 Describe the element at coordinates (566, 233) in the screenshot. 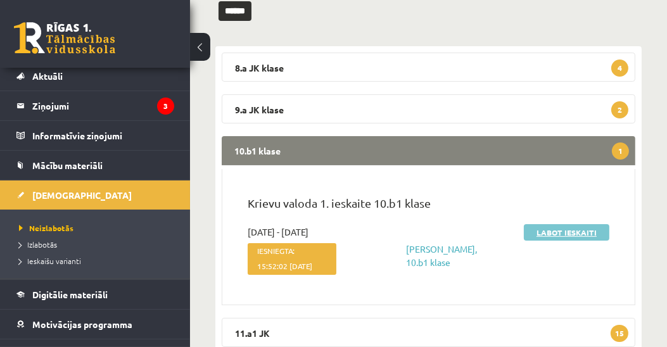

I see `a: Labot ieskaiti` at that location.